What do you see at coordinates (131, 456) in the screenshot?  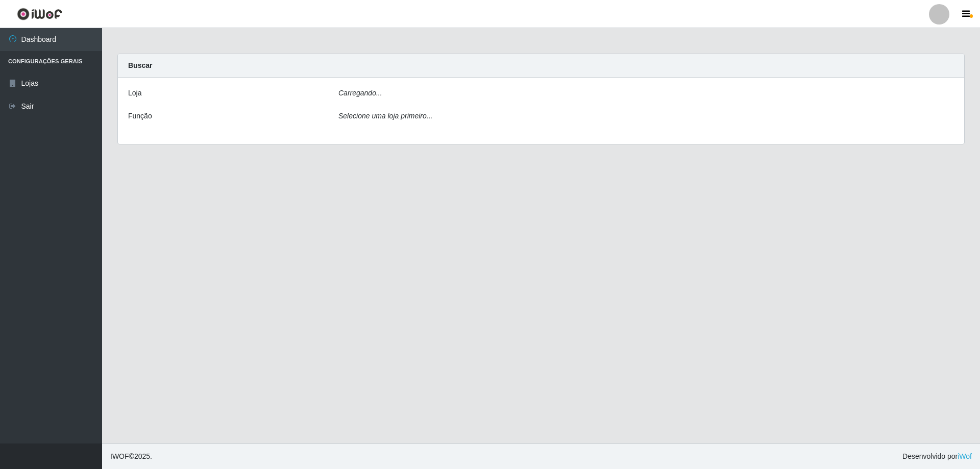 I see `span: © 2025 .` at bounding box center [131, 456].